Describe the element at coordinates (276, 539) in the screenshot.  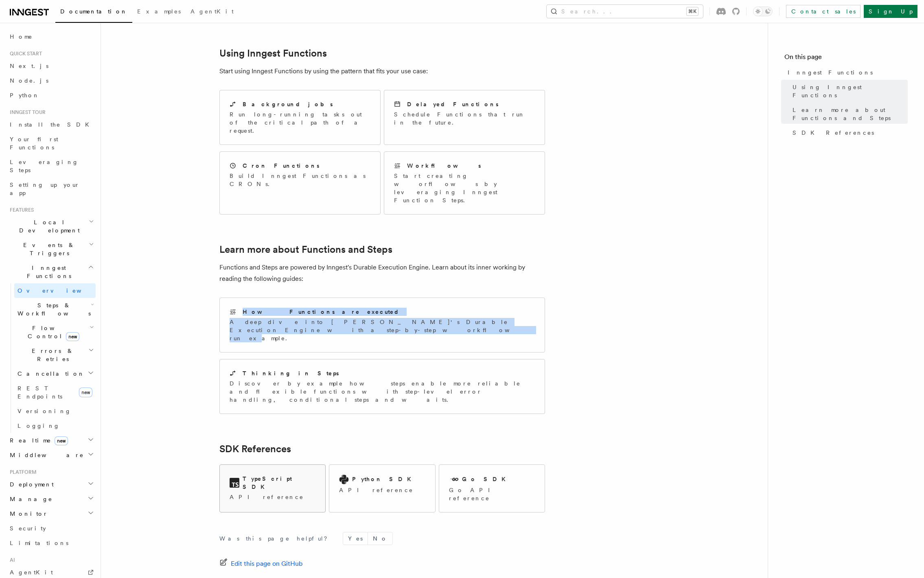
I see `p: Was this page helpful?` at that location.